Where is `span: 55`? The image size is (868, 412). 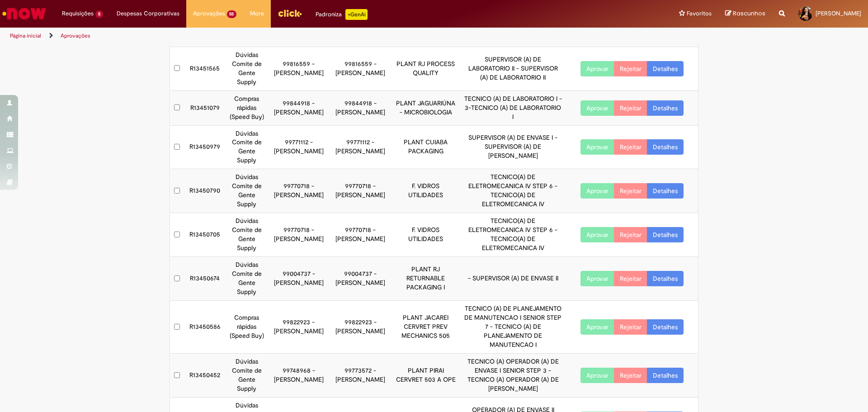
span: 55 is located at coordinates (232, 14).